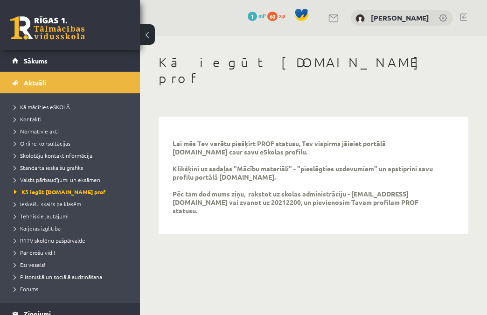 The height and width of the screenshot is (315, 487). Describe the element at coordinates (42, 143) in the screenshot. I see `span: Online konsultācijas` at that location.